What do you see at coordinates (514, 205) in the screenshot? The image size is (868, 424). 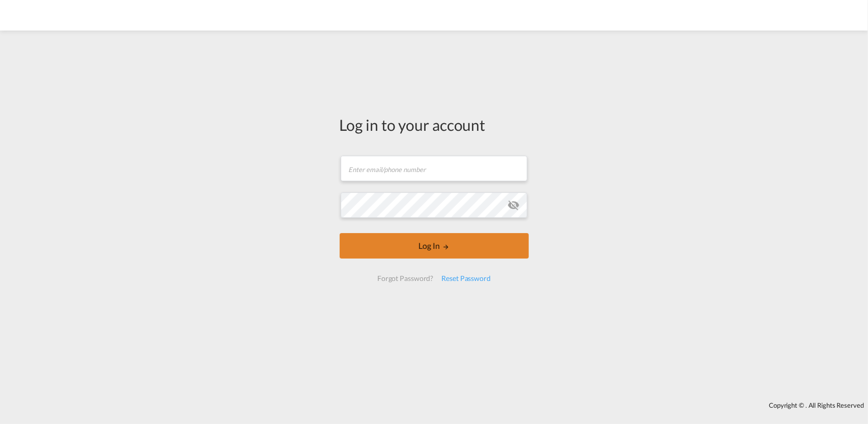 I see `md-icon: icon-eye-off` at bounding box center [514, 205].